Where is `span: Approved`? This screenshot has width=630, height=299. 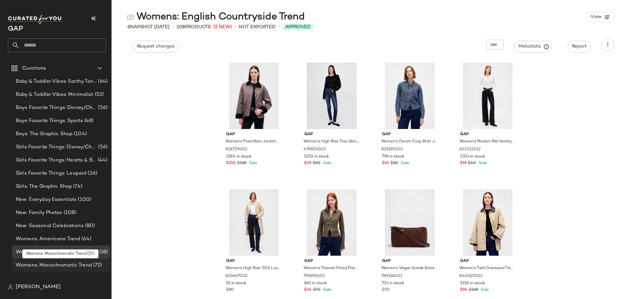 span: Approved is located at coordinates (298, 27).